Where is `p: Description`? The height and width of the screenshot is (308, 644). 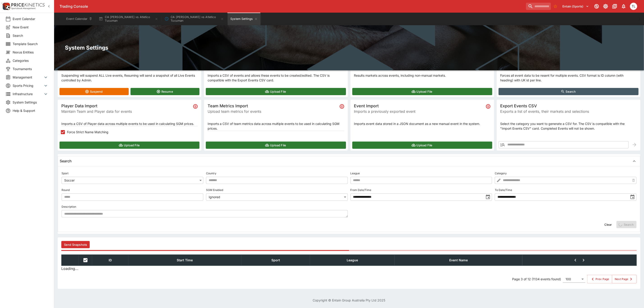 p: Description is located at coordinates (69, 207).